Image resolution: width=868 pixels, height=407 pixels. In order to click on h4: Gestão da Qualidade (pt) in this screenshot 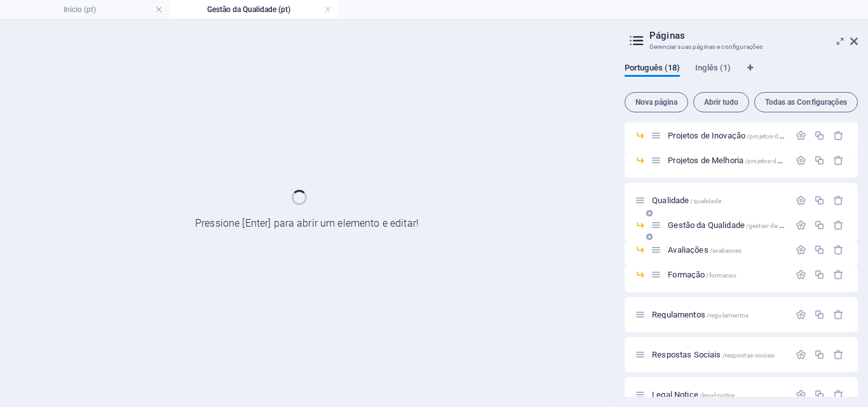, I will do `click(253, 9)`.